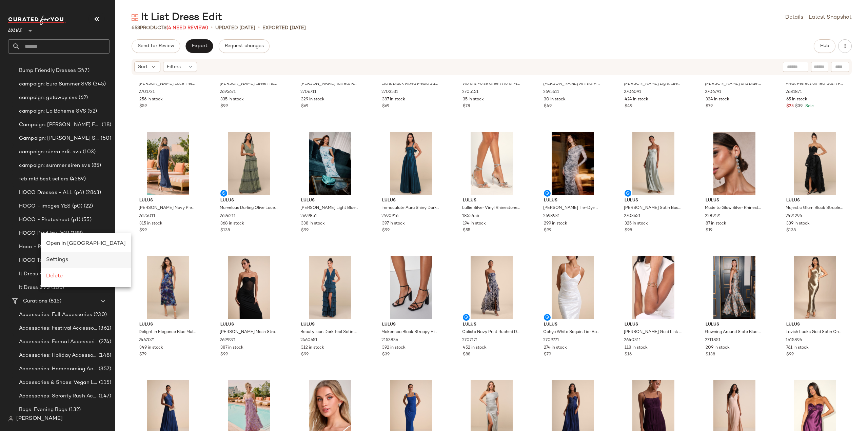 The height and width of the screenshot is (431, 868). Describe the element at coordinates (39, 247) in the screenshot. I see `span: Hoco - REMOVE` at that location.